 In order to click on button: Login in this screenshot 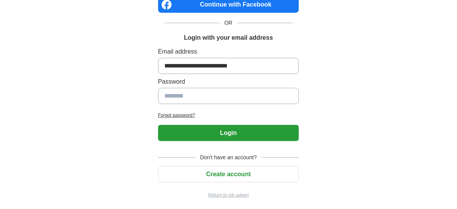, I will do `click(228, 133)`.